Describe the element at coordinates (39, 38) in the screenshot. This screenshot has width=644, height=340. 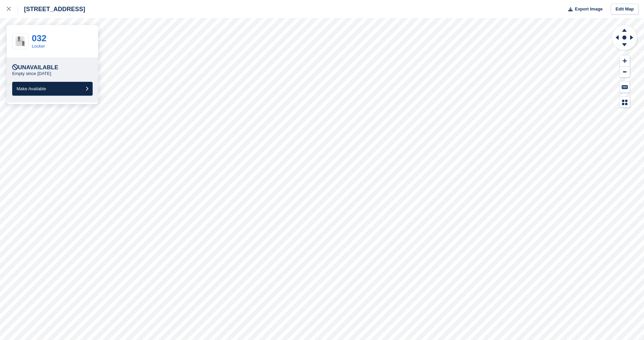
I see `a: 032` at that location.